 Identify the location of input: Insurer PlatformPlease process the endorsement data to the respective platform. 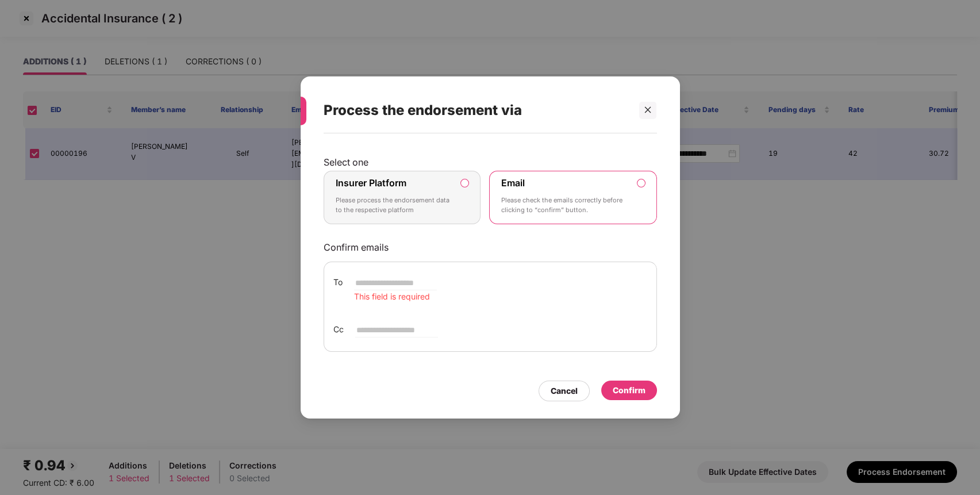
(464, 183).